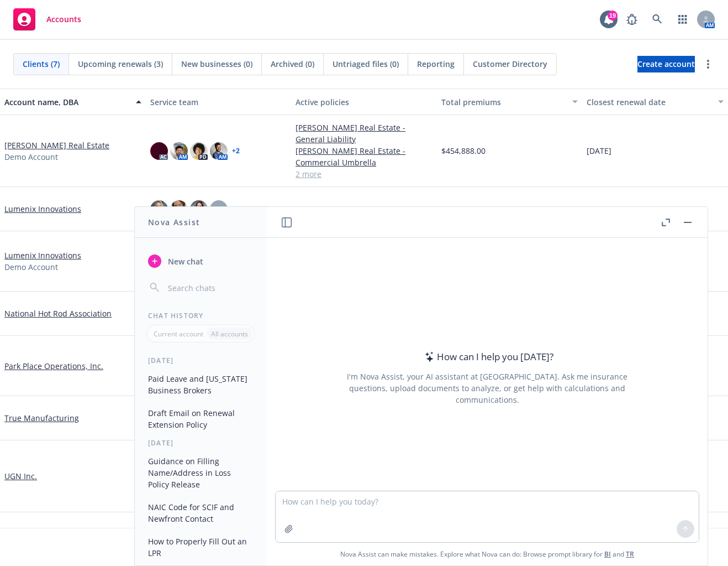 The image size is (728, 566). What do you see at coordinates (41, 418) in the screenshot?
I see `a: True Manufacturing` at bounding box center [41, 418].